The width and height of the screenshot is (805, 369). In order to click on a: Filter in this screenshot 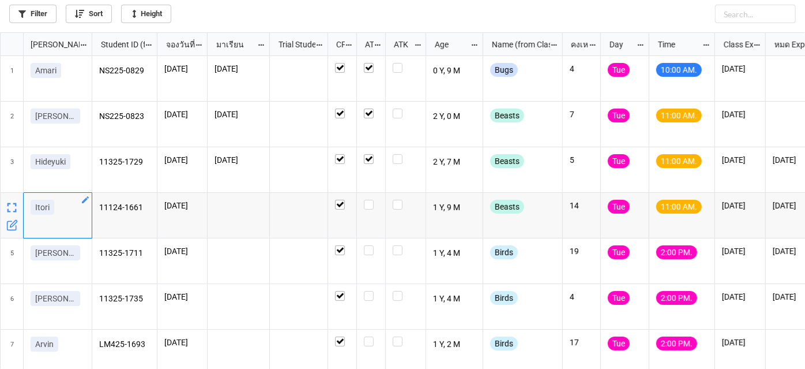, I will do `click(33, 14)`.